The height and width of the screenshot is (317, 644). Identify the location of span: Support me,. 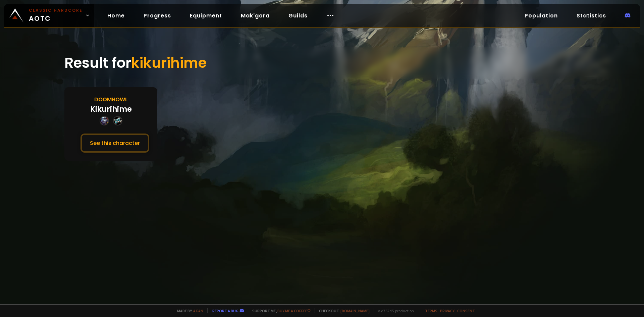
(279, 311).